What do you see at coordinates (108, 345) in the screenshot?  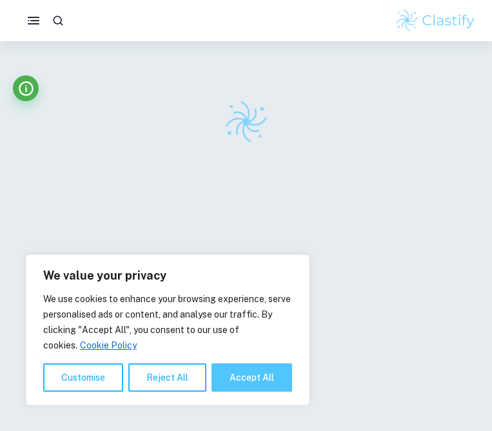 I see `a: Cookie Policy` at bounding box center [108, 345].